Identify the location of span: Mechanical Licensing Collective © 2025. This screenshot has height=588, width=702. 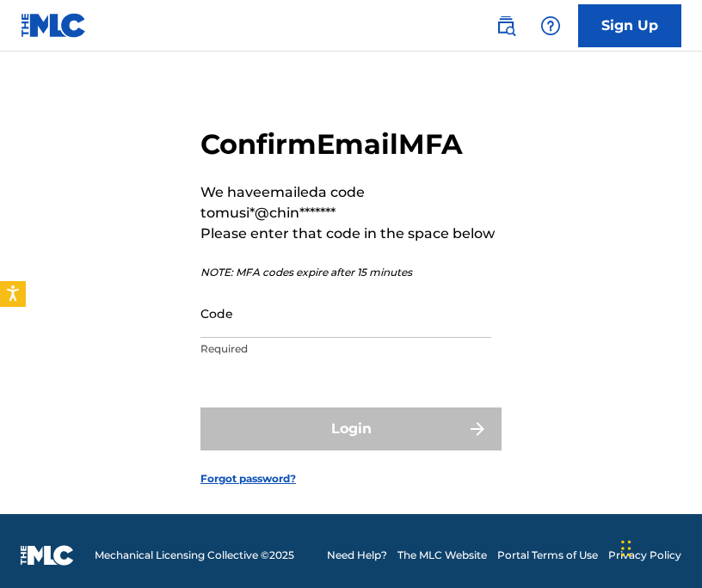
(194, 555).